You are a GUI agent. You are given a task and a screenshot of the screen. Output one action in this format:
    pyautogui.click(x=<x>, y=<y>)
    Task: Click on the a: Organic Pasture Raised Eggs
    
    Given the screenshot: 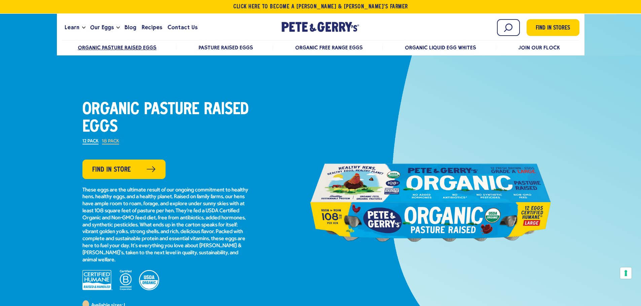 What is the action you would take?
    pyautogui.click(x=117, y=47)
    